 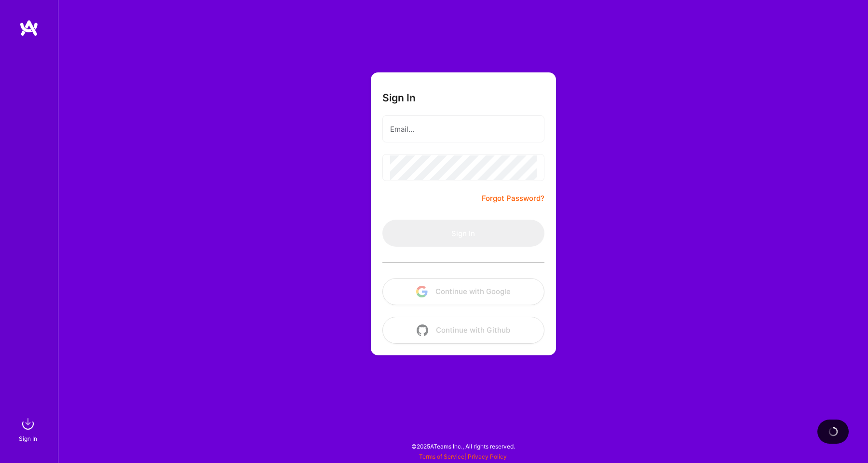 What do you see at coordinates (29, 429) in the screenshot?
I see `a: sign inSign In` at bounding box center [29, 429].